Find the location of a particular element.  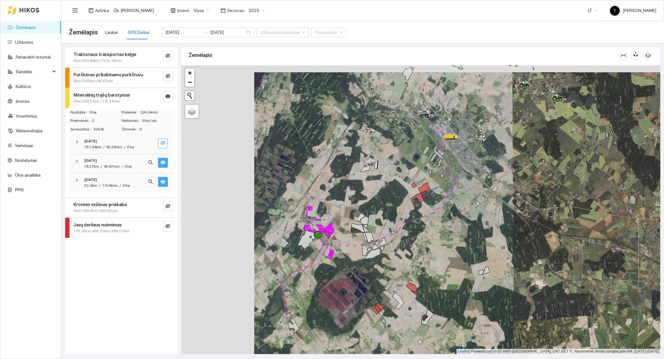

div: Purškimas prikabinamu purkštuvu0ha / 0.03km / 8h 27mineye-invisible is located at coordinates (122, 78).